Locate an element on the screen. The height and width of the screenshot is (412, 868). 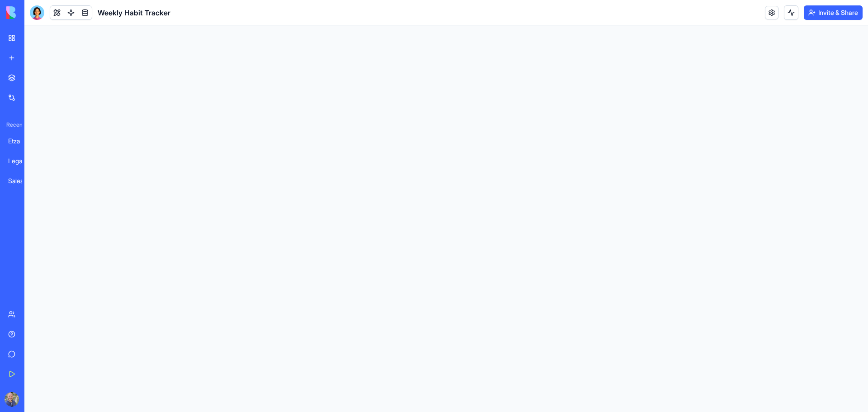
span: Weekly Habit Tracker is located at coordinates (134, 13).